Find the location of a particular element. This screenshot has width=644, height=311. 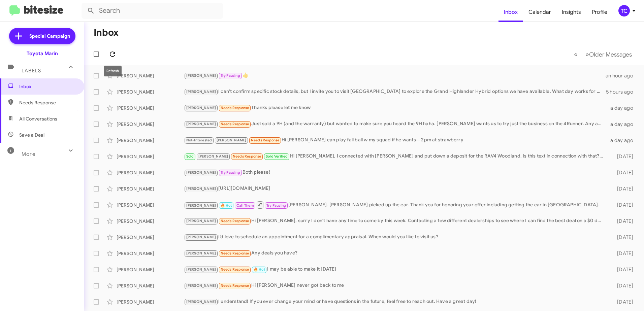

div: an hour ago is located at coordinates (621, 76).